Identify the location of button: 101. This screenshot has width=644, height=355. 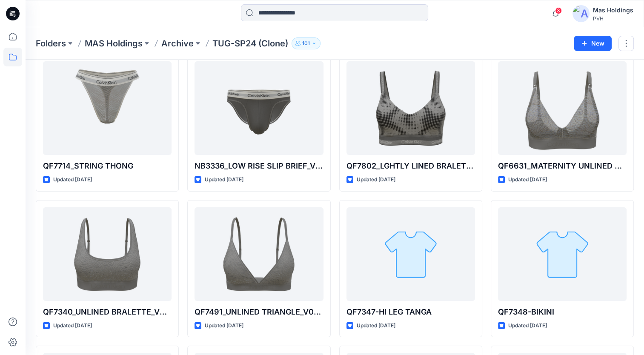
(306, 43).